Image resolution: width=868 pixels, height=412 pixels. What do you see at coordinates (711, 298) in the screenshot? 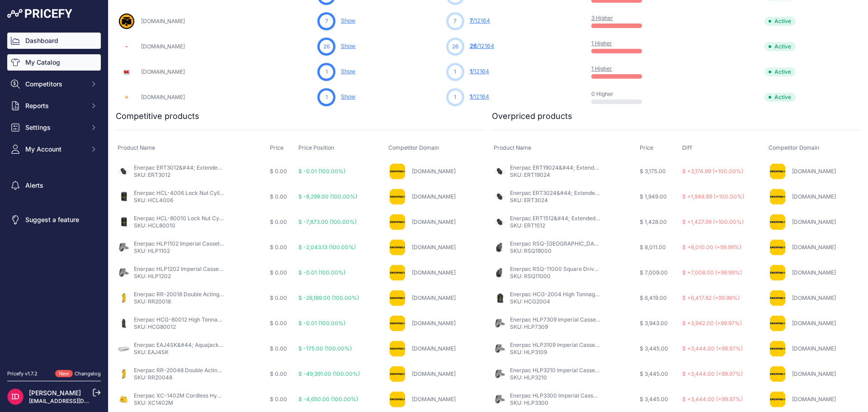
I see `span: $ +6,417.82 (+99.98%)` at bounding box center [711, 298].